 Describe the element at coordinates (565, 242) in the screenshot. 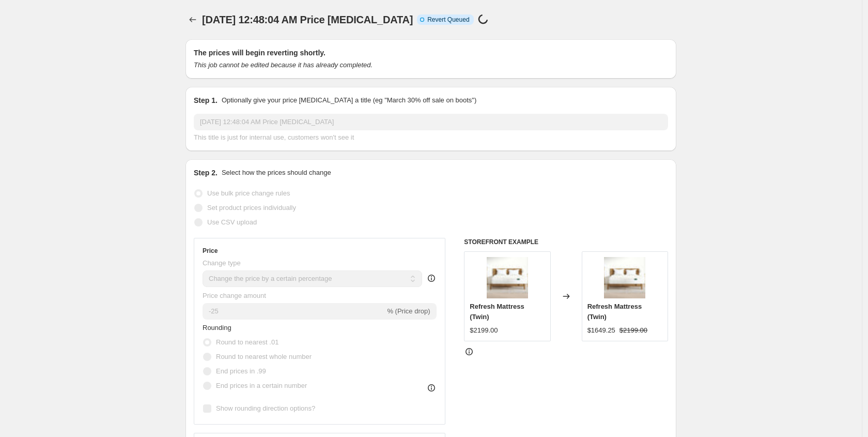

I see `h6: STOREFRONT EXAMPLE` at that location.